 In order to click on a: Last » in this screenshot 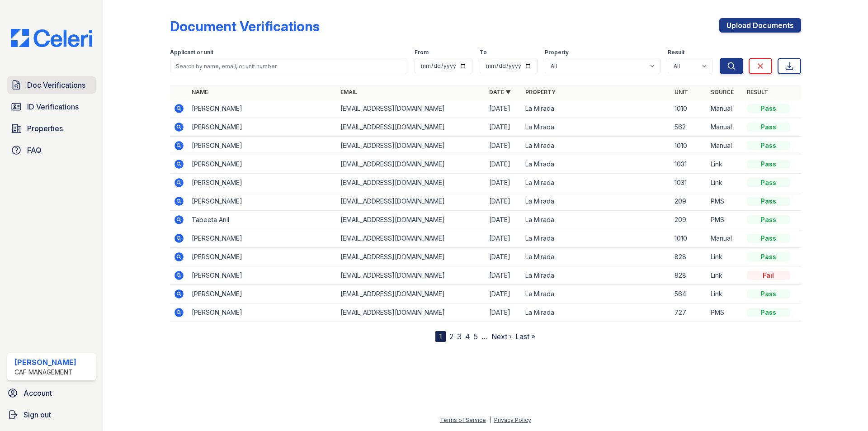, I will do `click(525, 337)`.